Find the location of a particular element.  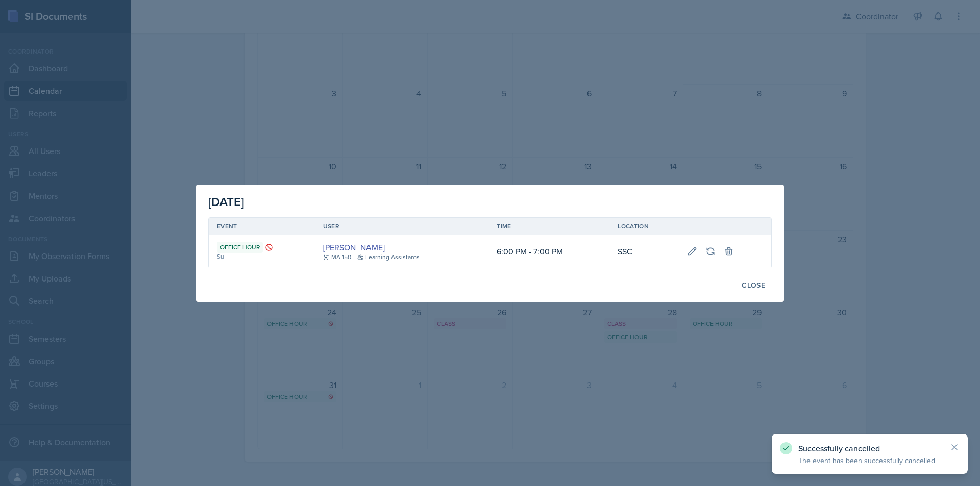

td: 6:00 PM - 7:00 PM is located at coordinates (548, 251).